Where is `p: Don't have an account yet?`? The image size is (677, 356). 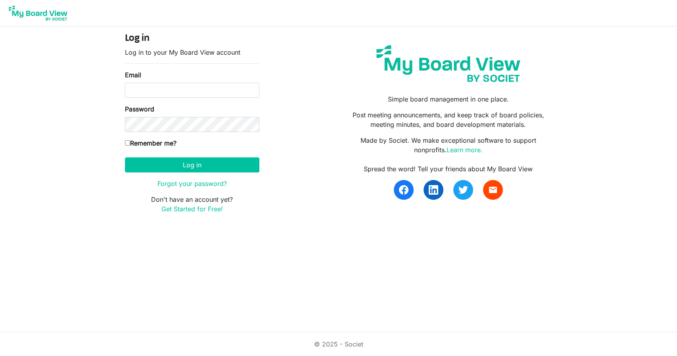 p: Don't have an account yet? is located at coordinates (192, 204).